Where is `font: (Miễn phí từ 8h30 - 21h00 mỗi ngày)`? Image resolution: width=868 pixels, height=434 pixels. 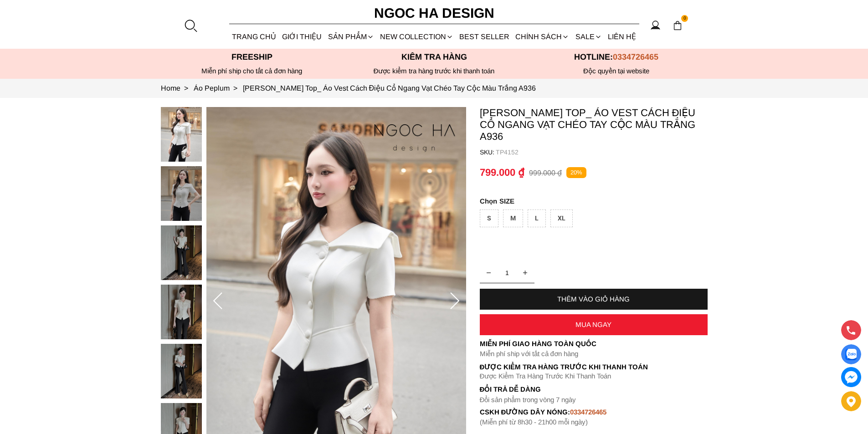
font: (Miễn phí từ 8h30 - 21h00 mỗi ngày) is located at coordinates (534, 422).